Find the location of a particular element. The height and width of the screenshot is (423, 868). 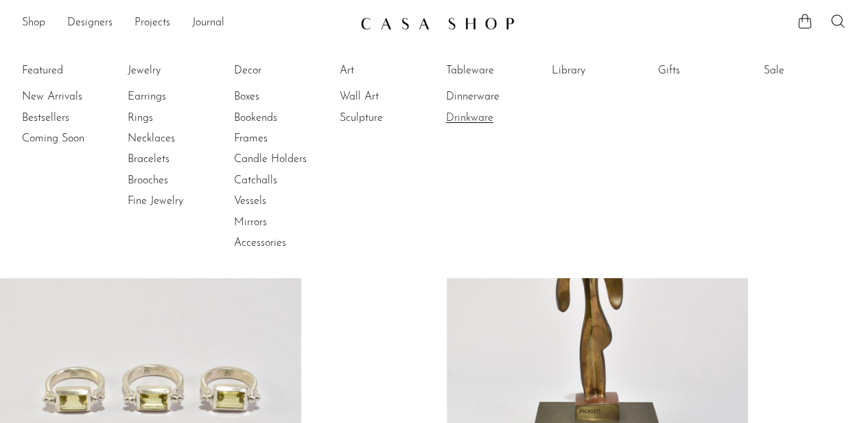

a: Brooches is located at coordinates (179, 180).